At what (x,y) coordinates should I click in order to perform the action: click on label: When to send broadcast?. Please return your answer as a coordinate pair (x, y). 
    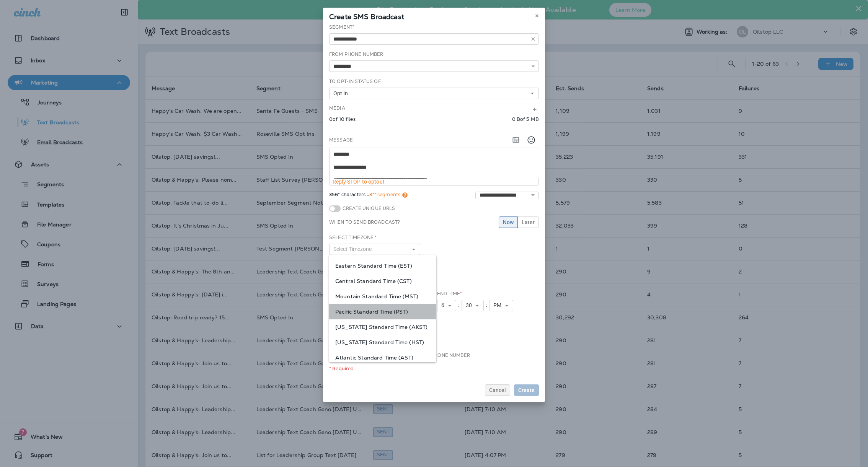
    Looking at the image, I should click on (364, 222).